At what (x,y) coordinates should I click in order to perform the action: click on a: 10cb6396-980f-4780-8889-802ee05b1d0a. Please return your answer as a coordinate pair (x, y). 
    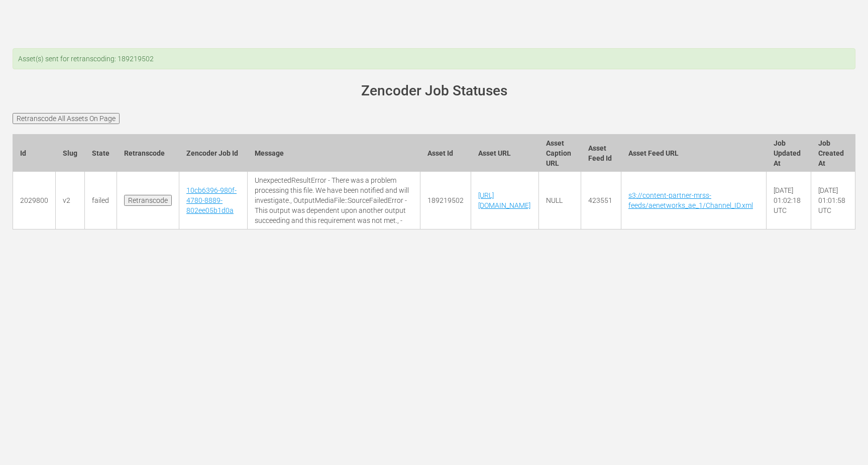
    Looking at the image, I should click on (212, 200).